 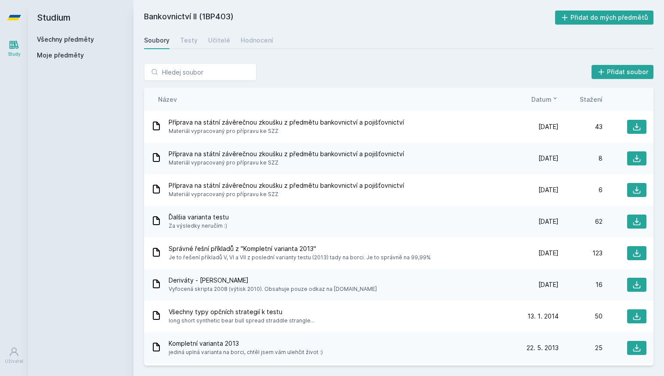 I want to click on div: 62, so click(x=580, y=222).